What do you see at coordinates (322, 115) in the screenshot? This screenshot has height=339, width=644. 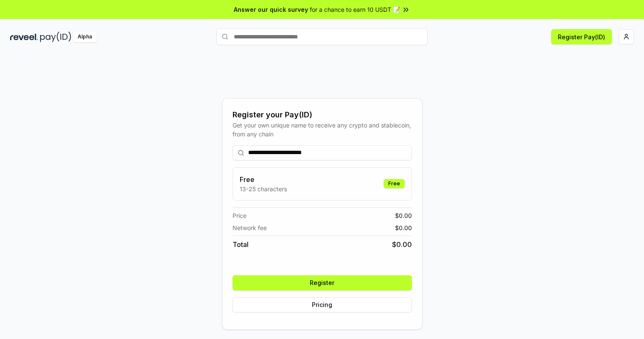 I see `div: Register your Pay(ID)` at bounding box center [322, 115].